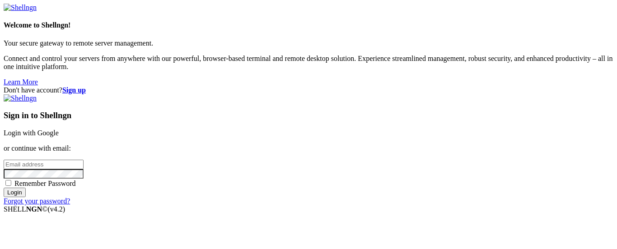 This screenshot has height=249, width=617. I want to click on b: NGN, so click(34, 209).